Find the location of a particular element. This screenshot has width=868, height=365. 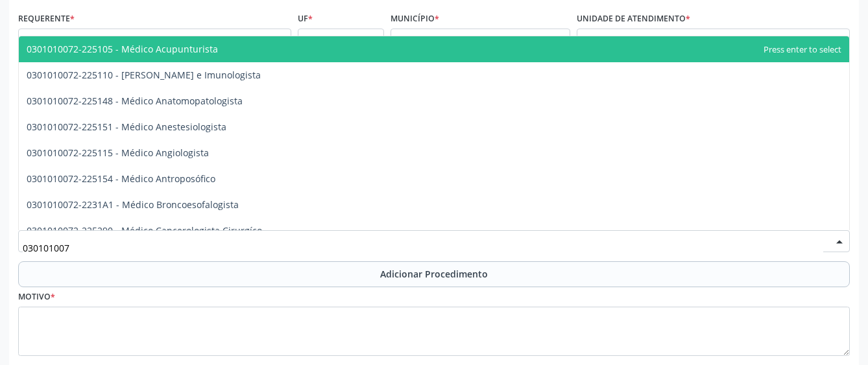

span: Adicionar Procedimento is located at coordinates (434, 274).